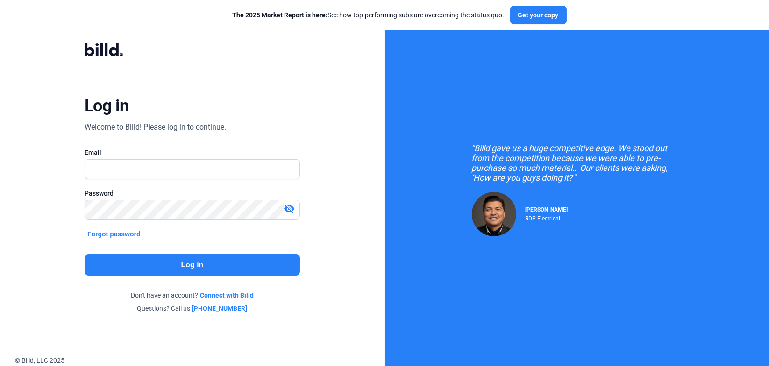  Describe the element at coordinates (577, 163) in the screenshot. I see `div: "Billd gave us a huge competitive edge. We stood out from the competition because we were able to...` at that location.